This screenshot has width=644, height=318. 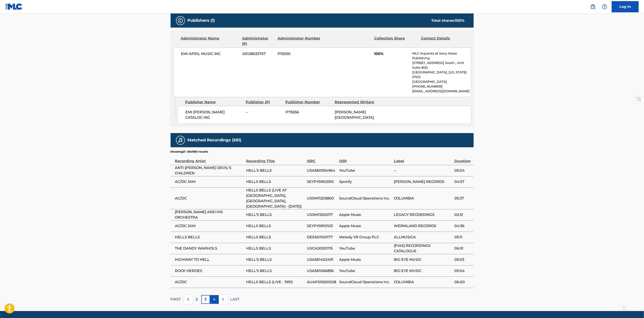 I want to click on span: HIGHWAY TO HELL, so click(x=209, y=260).